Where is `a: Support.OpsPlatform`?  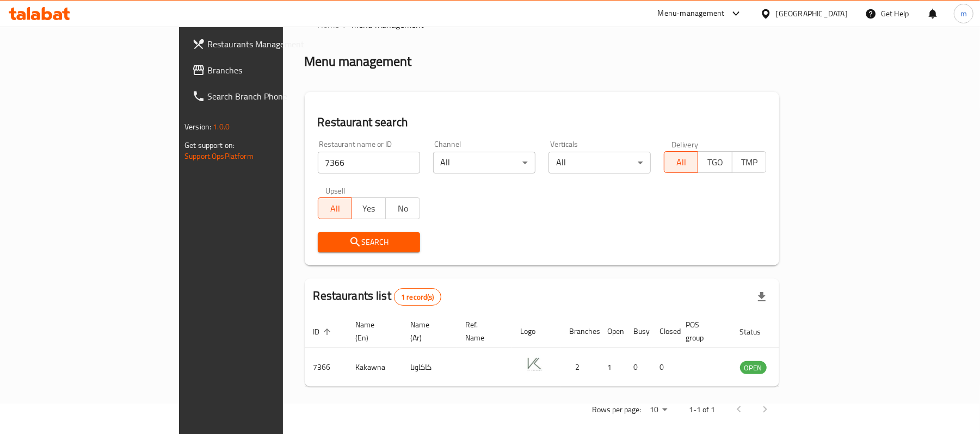
a: Support.OpsPlatform is located at coordinates (219, 156).